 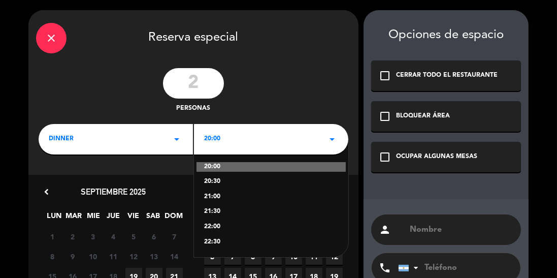 What do you see at coordinates (271, 227) in the screenshot?
I see `div: 22:00` at bounding box center [271, 227].